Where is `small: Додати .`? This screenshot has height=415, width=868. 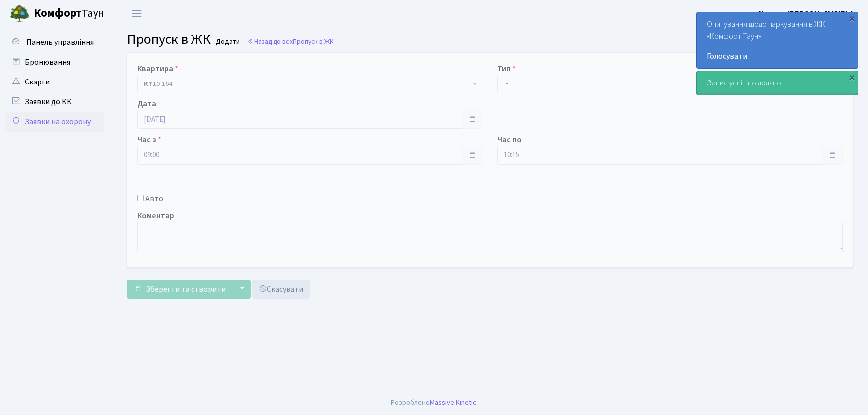 small: Додати . is located at coordinates (228, 42).